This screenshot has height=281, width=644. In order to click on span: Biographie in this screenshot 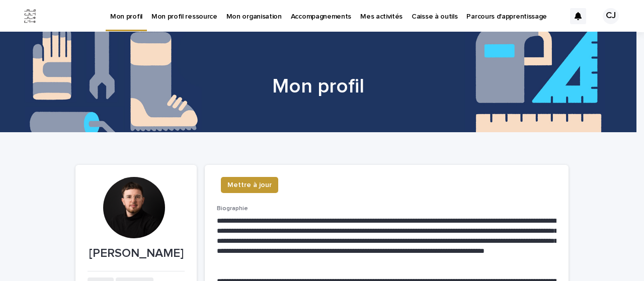, I will do `click(233, 209)`.